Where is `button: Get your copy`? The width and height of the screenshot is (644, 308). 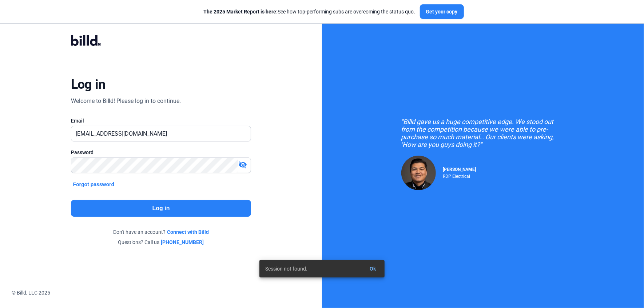
button: Get your copy is located at coordinates (441, 11).